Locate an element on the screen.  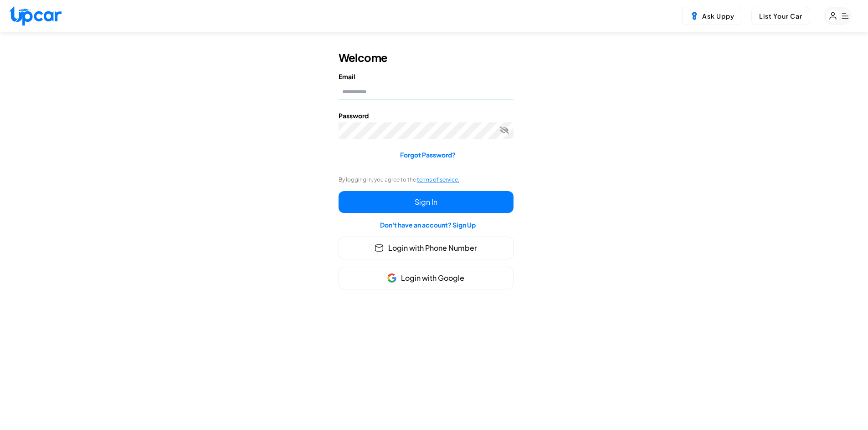
span: Login with Google is located at coordinates (432, 278).